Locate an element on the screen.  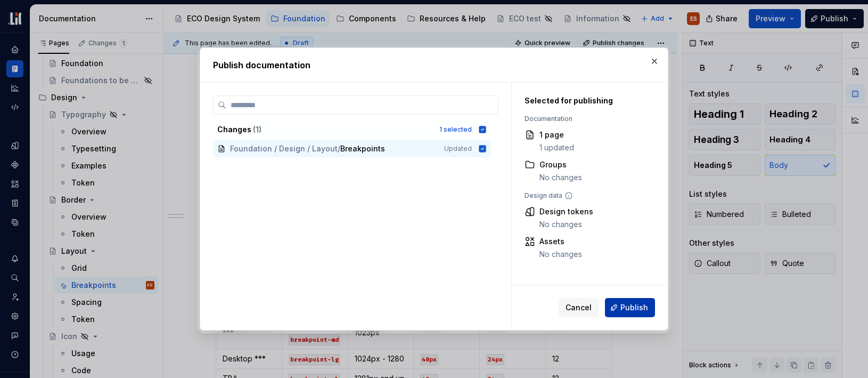
span: Publish is located at coordinates (635, 307).